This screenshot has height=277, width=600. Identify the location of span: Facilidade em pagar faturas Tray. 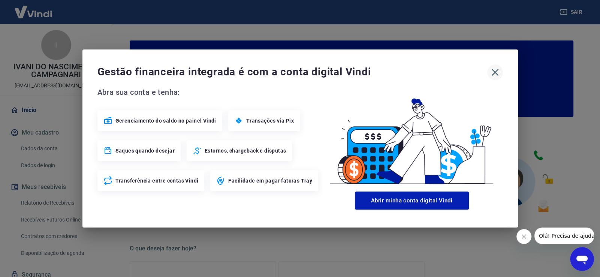
(270, 181).